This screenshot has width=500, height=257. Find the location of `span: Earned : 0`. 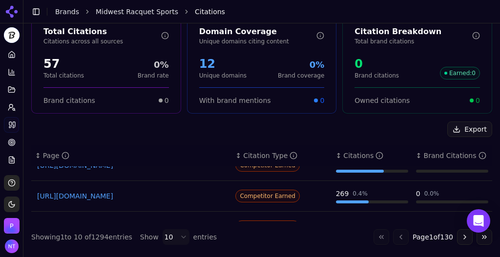

span: Earned : 0 is located at coordinates (460, 73).